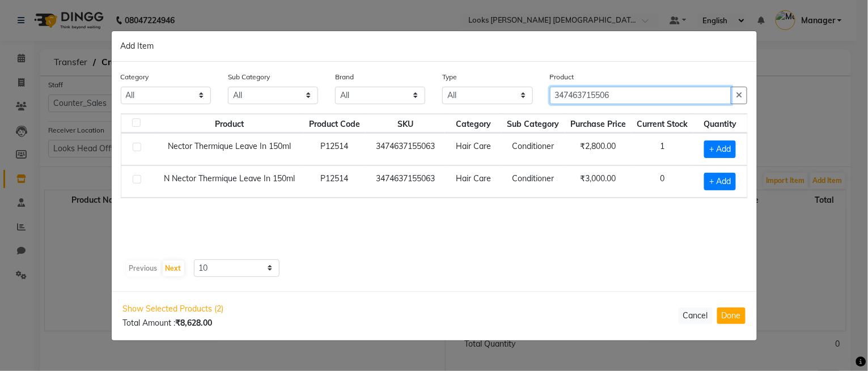  What do you see at coordinates (640, 95) in the screenshot?
I see `input: Search or Scan Product` at bounding box center [640, 95].